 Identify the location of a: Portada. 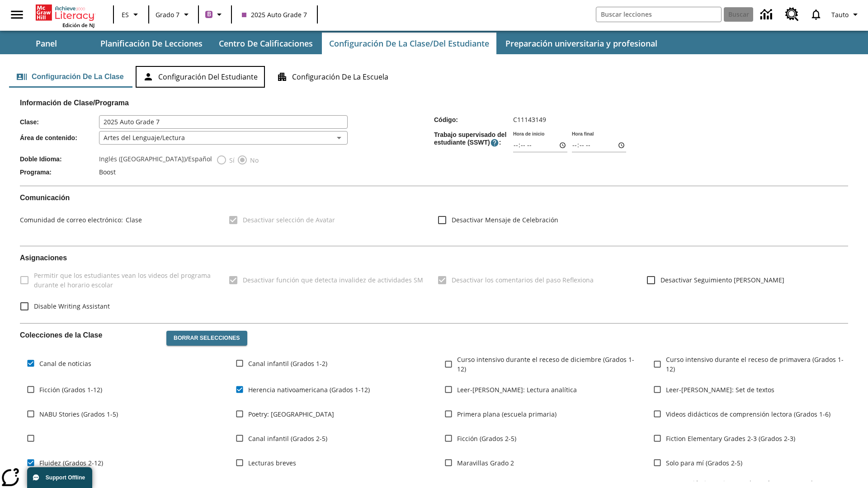
(65, 13).